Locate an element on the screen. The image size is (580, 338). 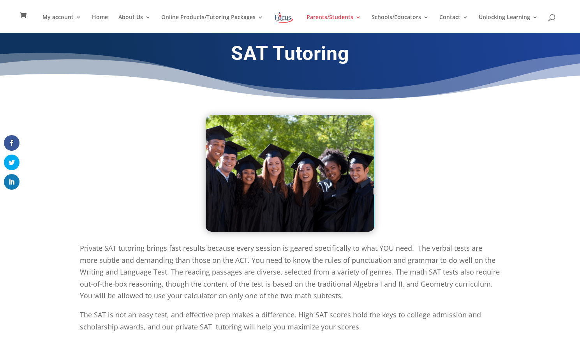
img: Screen Shot 2020-09-04 at 4.55.42 PM is located at coordinates (290, 173).